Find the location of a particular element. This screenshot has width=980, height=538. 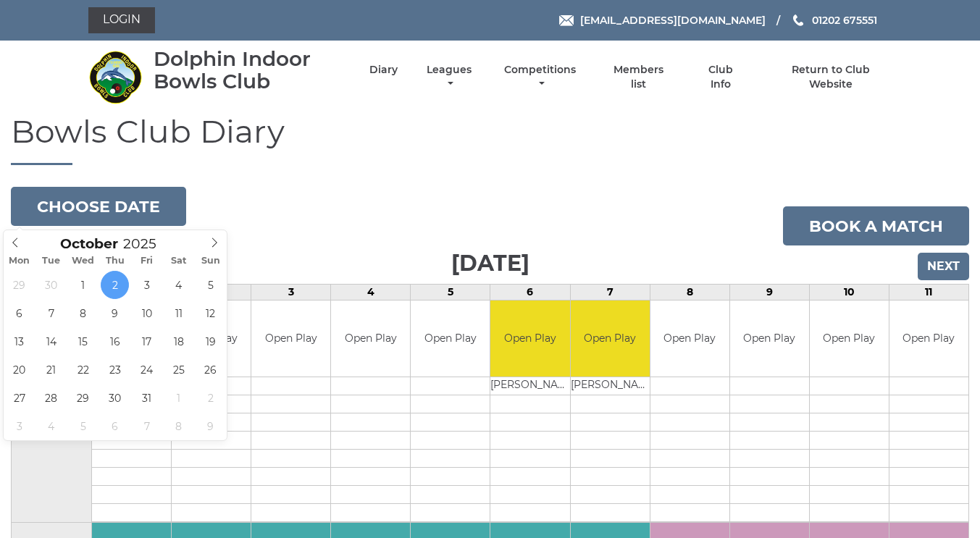

h1: Bowls Club Diary is located at coordinates (490, 139).